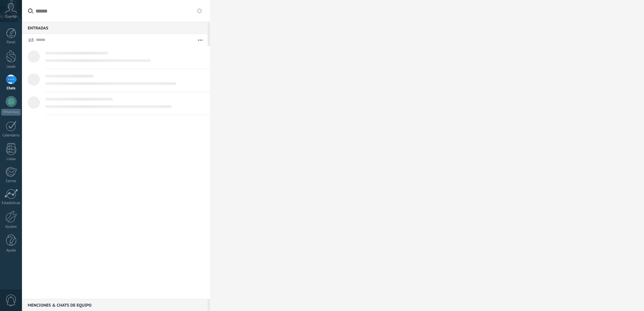 This screenshot has width=644, height=311. I want to click on button: Más, so click(200, 40).